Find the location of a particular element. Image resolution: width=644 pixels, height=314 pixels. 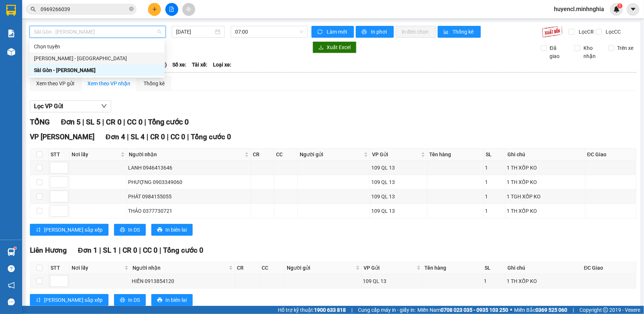

span: Lọc VP Gửi is located at coordinates (48, 106).